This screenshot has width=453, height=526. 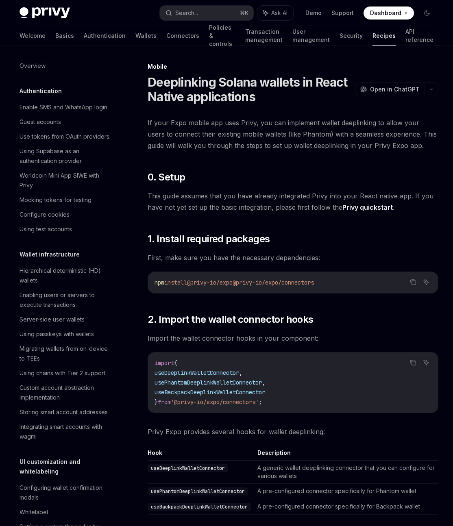 What do you see at coordinates (65, 300) in the screenshot?
I see `a: Enabling users or servers to execute transactions` at bounding box center [65, 300].